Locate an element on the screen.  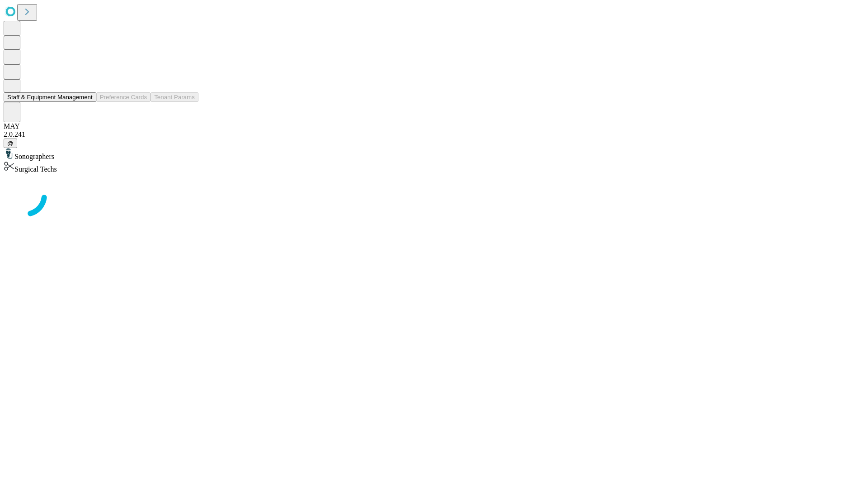
button: Preference Cards is located at coordinates (123, 97).